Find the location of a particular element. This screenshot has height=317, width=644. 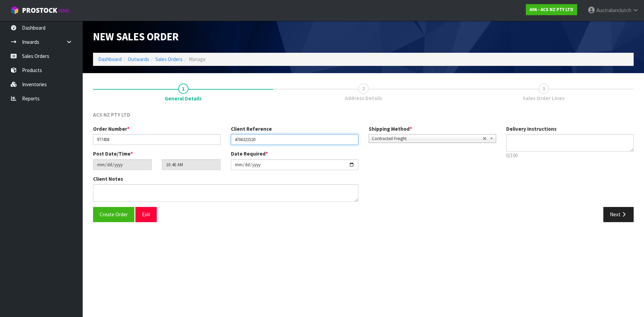

span: 2 is located at coordinates (364, 89).